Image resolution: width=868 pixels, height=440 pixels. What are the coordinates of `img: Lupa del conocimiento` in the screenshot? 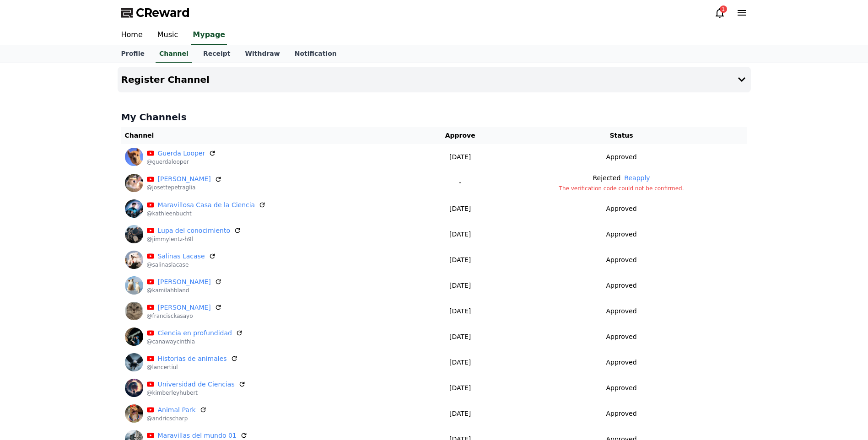 It's located at (134, 234).